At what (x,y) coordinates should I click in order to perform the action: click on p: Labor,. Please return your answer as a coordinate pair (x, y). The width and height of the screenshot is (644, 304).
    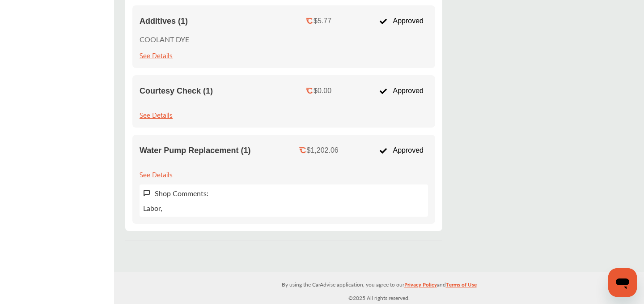
    Looking at the image, I should click on (152, 207).